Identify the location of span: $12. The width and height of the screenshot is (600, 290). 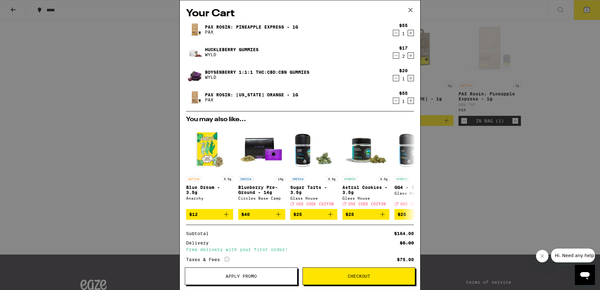
(193, 214).